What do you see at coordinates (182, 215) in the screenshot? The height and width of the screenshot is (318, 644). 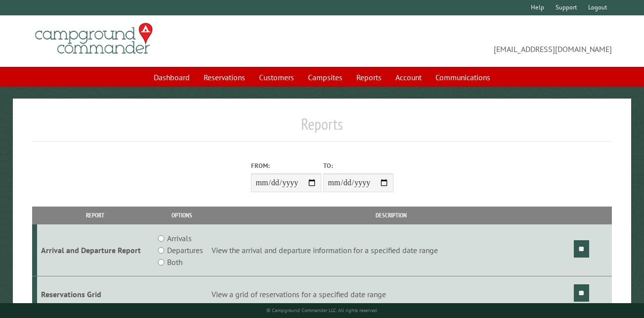 I see `th: Options` at bounding box center [182, 215].